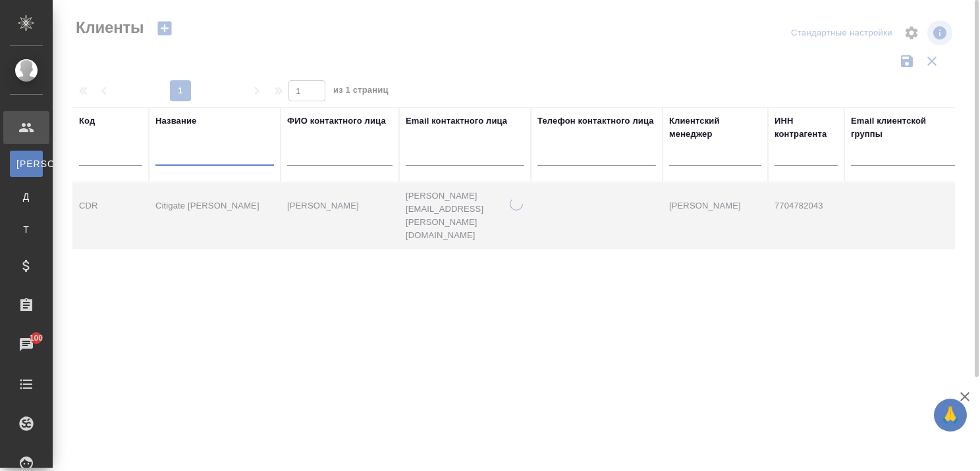 The width and height of the screenshot is (980, 471). What do you see at coordinates (26, 229) in the screenshot?
I see `a: Т` at bounding box center [26, 229].